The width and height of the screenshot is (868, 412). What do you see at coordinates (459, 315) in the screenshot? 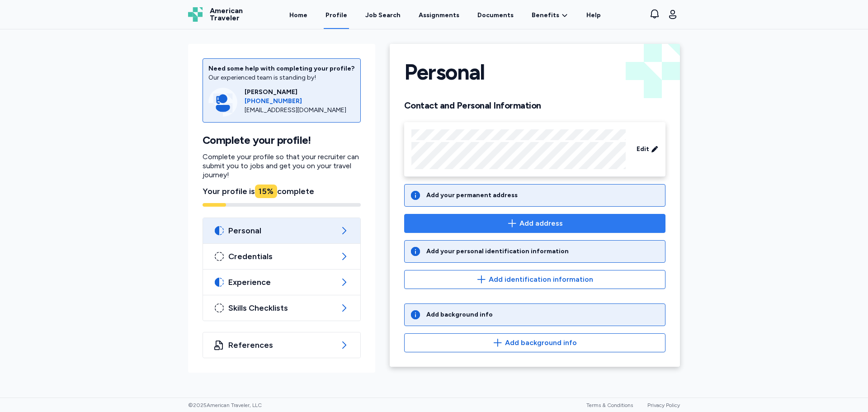
I see `div: Add background info` at bounding box center [459, 315].